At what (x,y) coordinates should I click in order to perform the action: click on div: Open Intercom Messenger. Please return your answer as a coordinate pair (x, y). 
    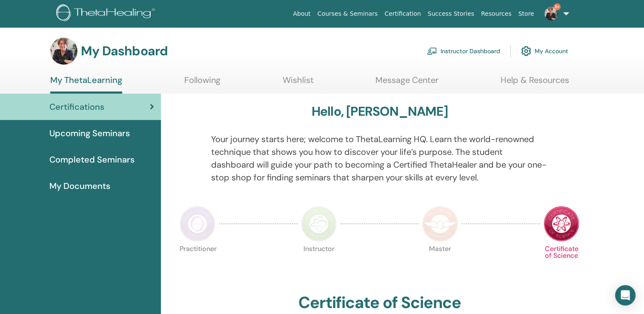
    Looking at the image, I should click on (625, 295).